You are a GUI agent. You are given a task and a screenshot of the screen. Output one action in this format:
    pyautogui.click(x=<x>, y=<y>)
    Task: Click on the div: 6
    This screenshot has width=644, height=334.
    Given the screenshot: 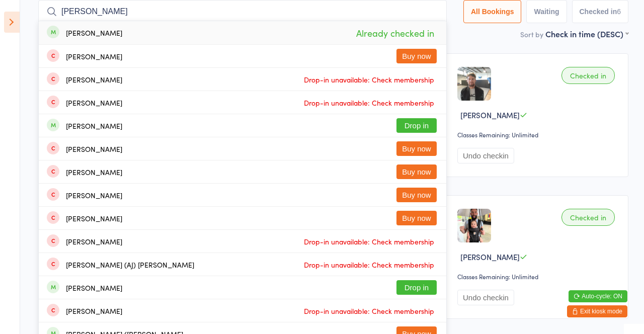 What is the action you would take?
    pyautogui.click(x=619, y=11)
    